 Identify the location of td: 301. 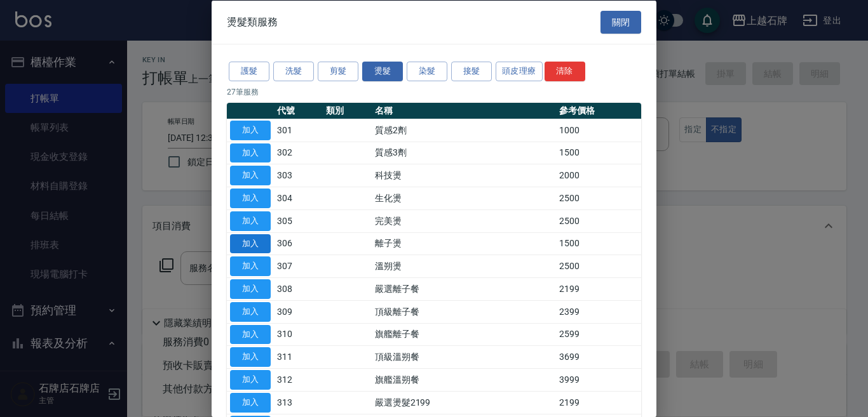
(298, 130).